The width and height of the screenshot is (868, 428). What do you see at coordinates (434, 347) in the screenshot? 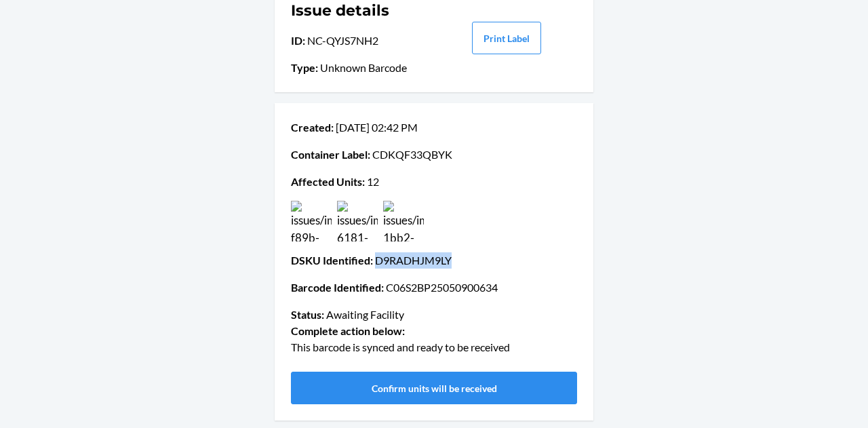
I see `p: This barcode is synced and ready to be received` at bounding box center [434, 347].